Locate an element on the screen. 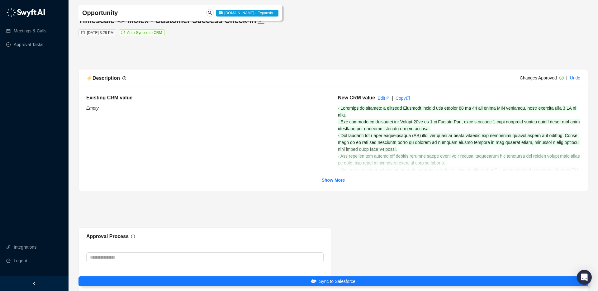 The width and height of the screenshot is (598, 291). h5: New CRM value is located at coordinates (356, 98).